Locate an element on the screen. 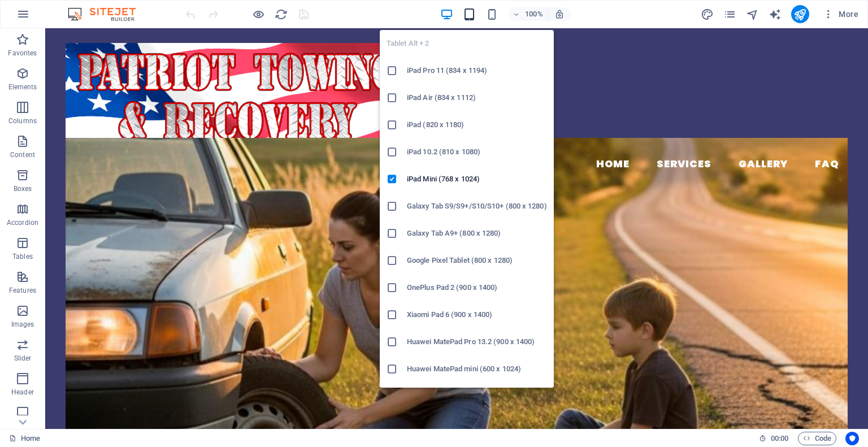 The width and height of the screenshot is (868, 447). p: Favorites is located at coordinates (22, 53).